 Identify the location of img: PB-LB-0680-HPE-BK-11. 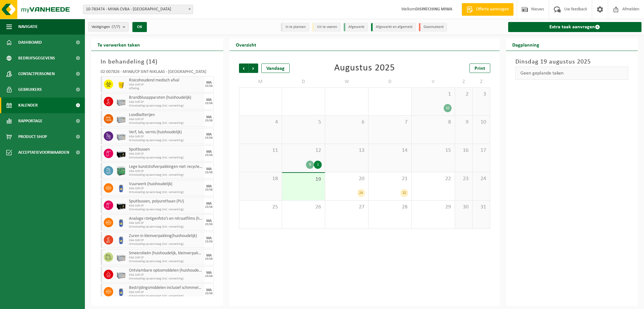
(121, 205).